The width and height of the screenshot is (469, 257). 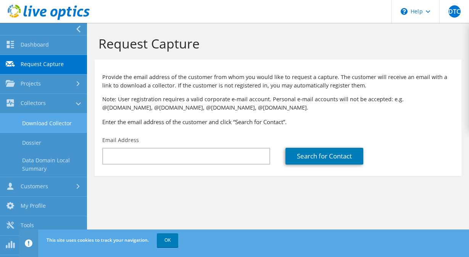 What do you see at coordinates (278, 81) in the screenshot?
I see `p: Provide the email address of the customer from whom you would like to request a capture. The cust...` at bounding box center [278, 81].